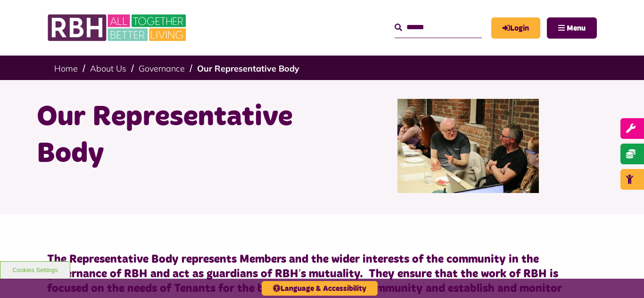 Image resolution: width=644 pixels, height=298 pixels. What do you see at coordinates (572, 28) in the screenshot?
I see `button: Navigation` at bounding box center [572, 28].